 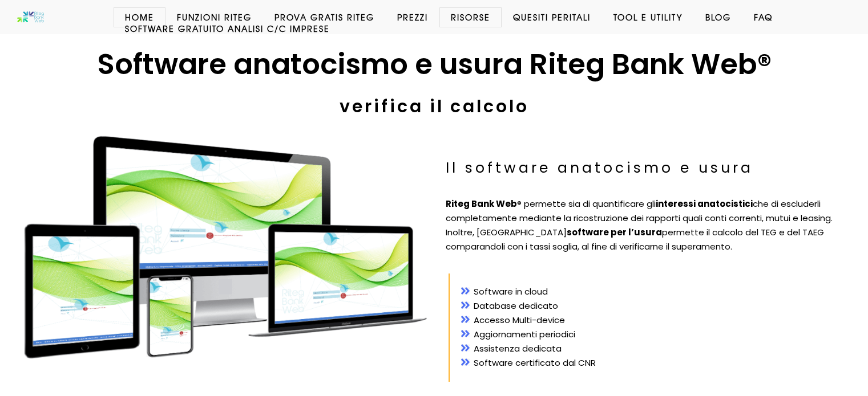 What do you see at coordinates (648, 17) in the screenshot?
I see `a: Tool e Utility` at bounding box center [648, 17].